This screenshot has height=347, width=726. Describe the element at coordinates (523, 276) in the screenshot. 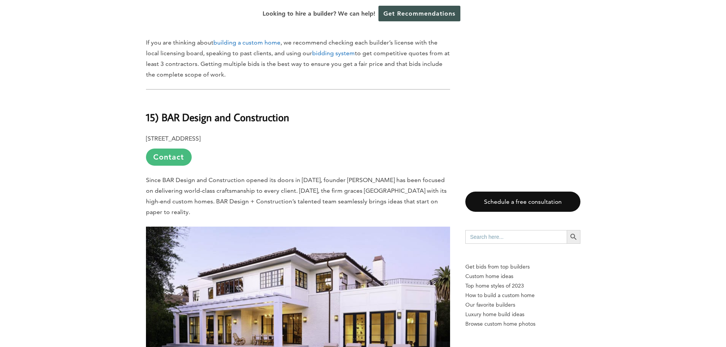

I see `a: Custom home ideas` at that location.